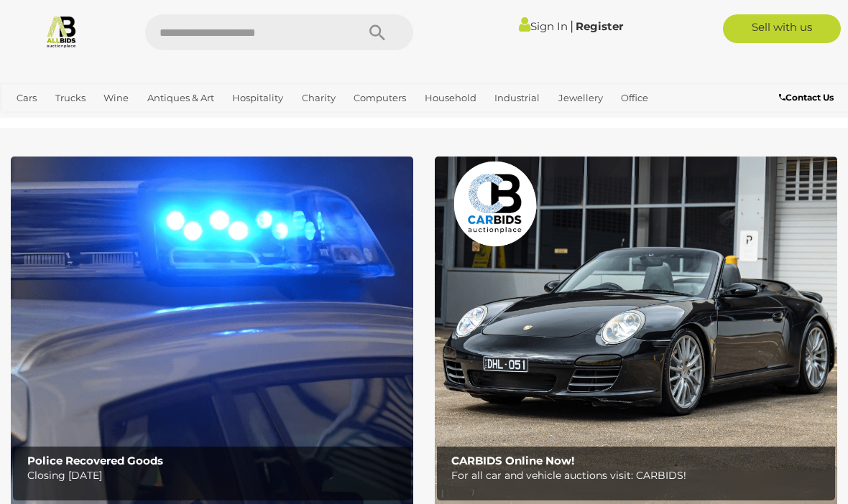 This screenshot has width=848, height=504. I want to click on a: Antiques & Art, so click(180, 98).